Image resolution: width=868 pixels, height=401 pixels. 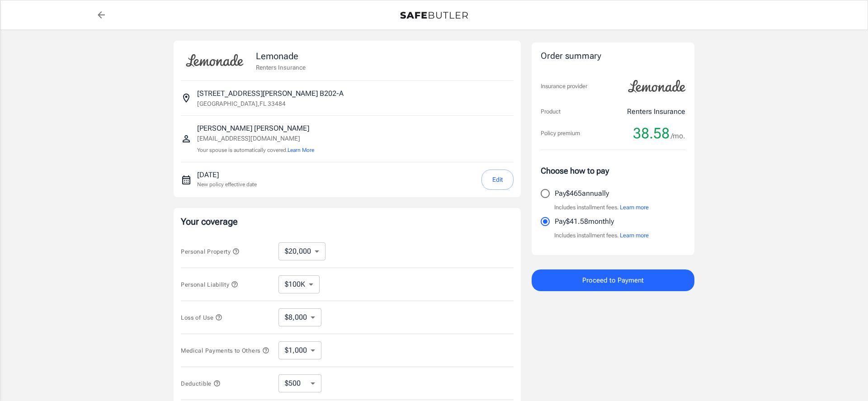 I want to click on button: Proceed to Payment, so click(x=613, y=280).